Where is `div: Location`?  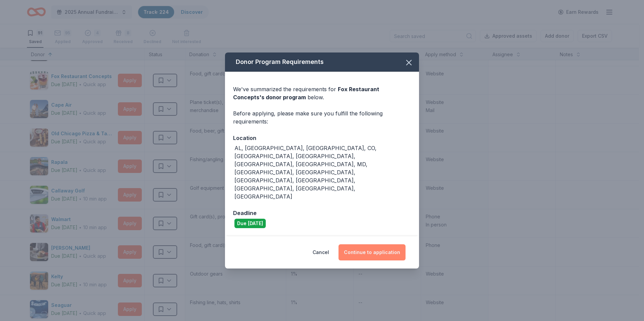 div: Location is located at coordinates (322, 138).